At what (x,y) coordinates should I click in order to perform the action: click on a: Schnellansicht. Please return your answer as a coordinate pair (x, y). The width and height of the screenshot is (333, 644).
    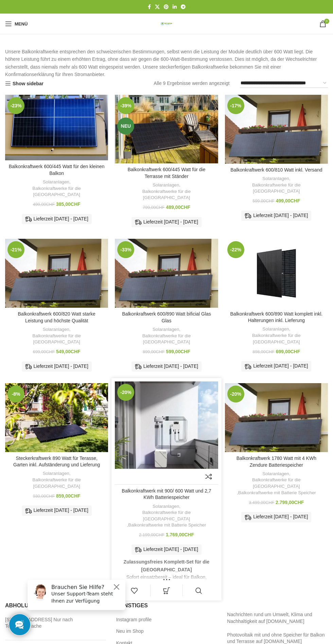
    Looking at the image, I should click on (199, 590).